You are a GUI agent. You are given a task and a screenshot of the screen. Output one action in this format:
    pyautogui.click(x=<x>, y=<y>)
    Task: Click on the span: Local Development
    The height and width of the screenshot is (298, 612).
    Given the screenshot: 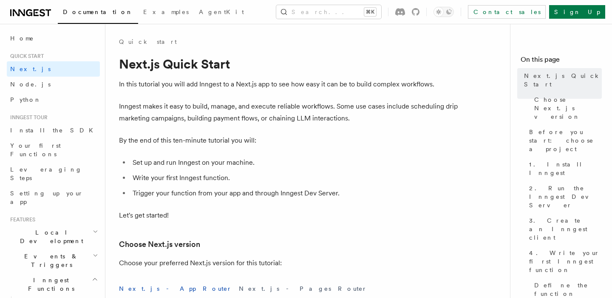 What is the action you would take?
    pyautogui.click(x=50, y=236)
    